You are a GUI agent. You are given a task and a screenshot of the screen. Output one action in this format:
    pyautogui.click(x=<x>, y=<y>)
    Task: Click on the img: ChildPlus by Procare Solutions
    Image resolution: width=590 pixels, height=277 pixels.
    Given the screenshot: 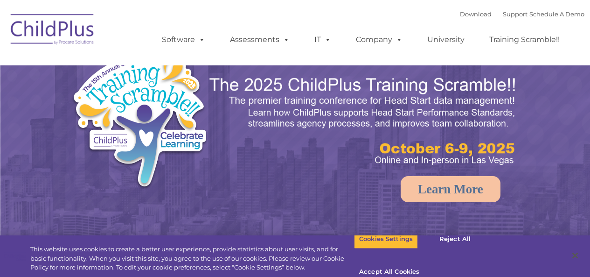 What is the action you would take?
    pyautogui.click(x=53, y=31)
    